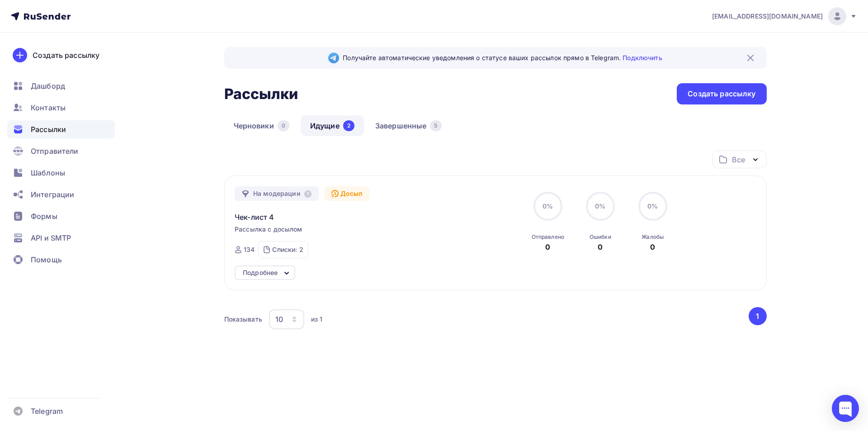  I want to click on button: Все, so click(739, 159).